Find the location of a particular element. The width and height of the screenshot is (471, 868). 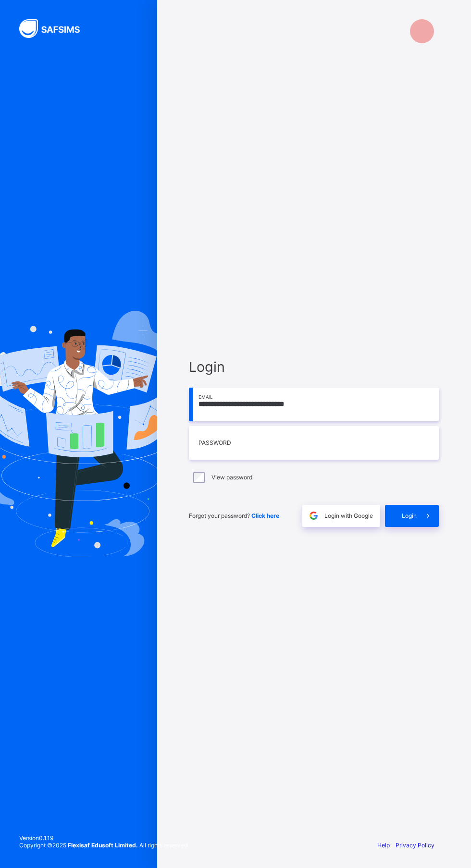

a: Click here is located at coordinates (265, 516).